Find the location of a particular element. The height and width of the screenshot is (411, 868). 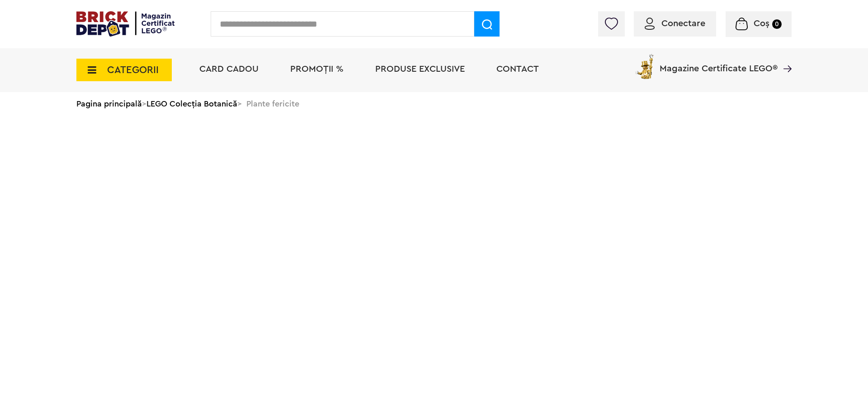

a: Card Cadou is located at coordinates (229, 69).